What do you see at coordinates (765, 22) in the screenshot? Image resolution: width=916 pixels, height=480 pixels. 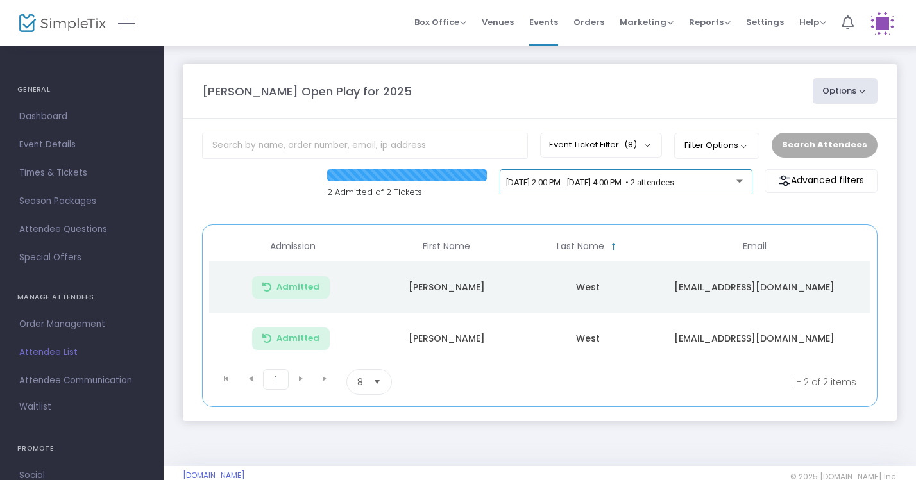 I see `span: Settings` at bounding box center [765, 22].